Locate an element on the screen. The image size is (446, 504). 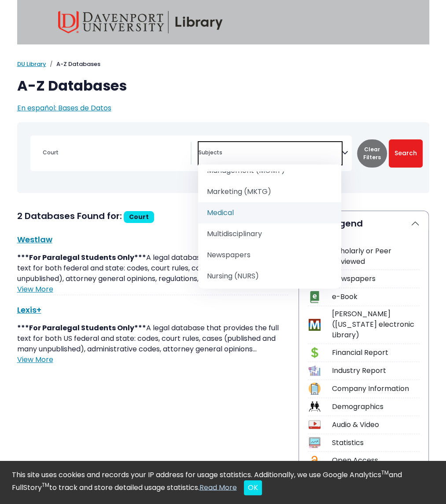
div: Financial Report is located at coordinates (375, 353).